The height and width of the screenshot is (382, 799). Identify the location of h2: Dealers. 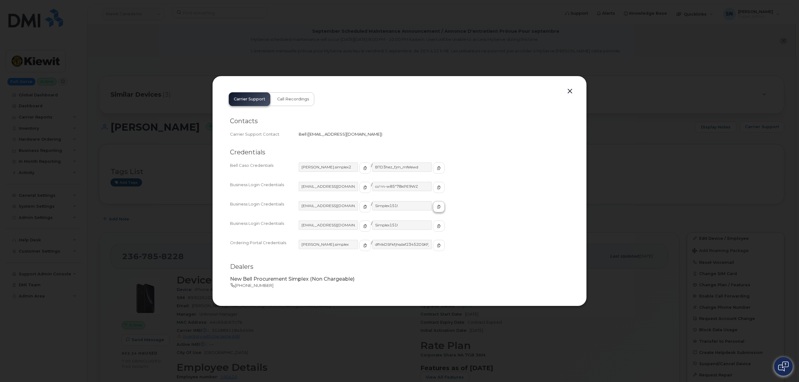
(399, 267).